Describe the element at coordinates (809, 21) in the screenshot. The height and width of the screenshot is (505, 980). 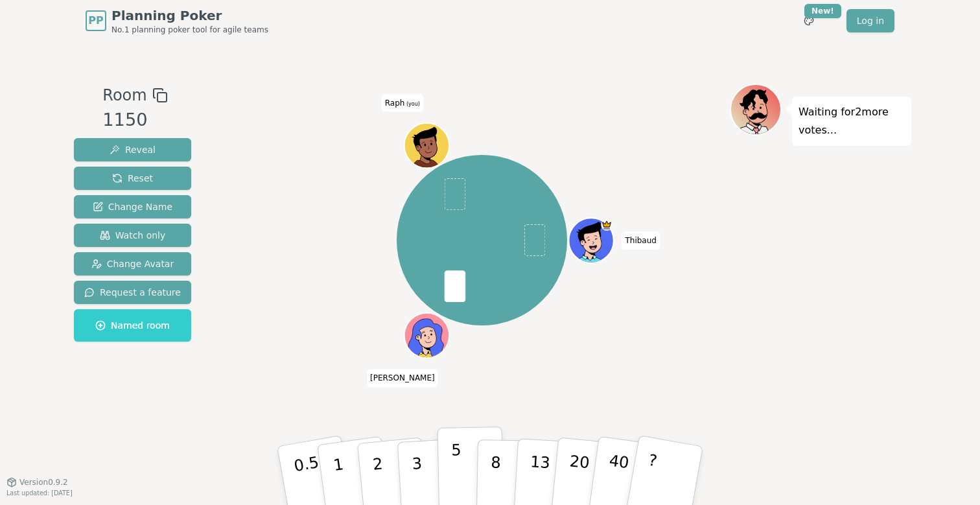
I see `button: New!` at that location.